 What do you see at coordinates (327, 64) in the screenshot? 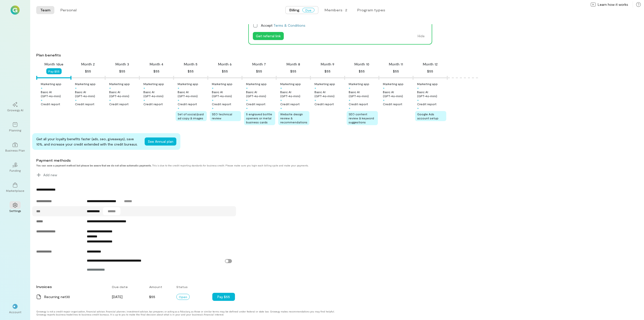
I see `div: Month 9` at bounding box center [327, 64].